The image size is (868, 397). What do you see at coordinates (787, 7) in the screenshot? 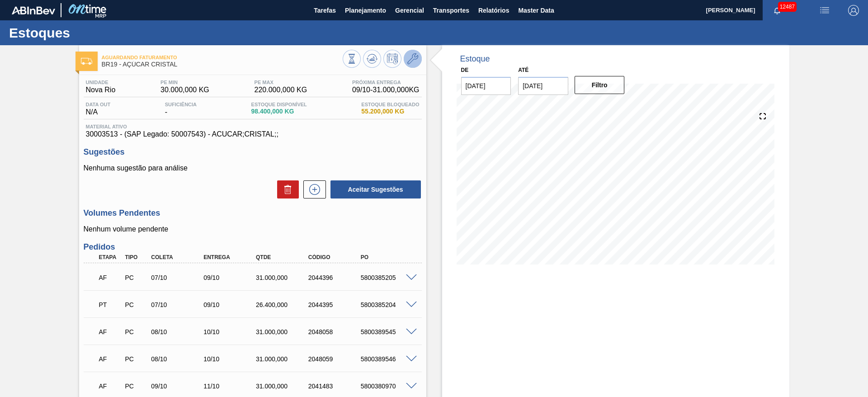
I see `span: 12487` at bounding box center [787, 7].